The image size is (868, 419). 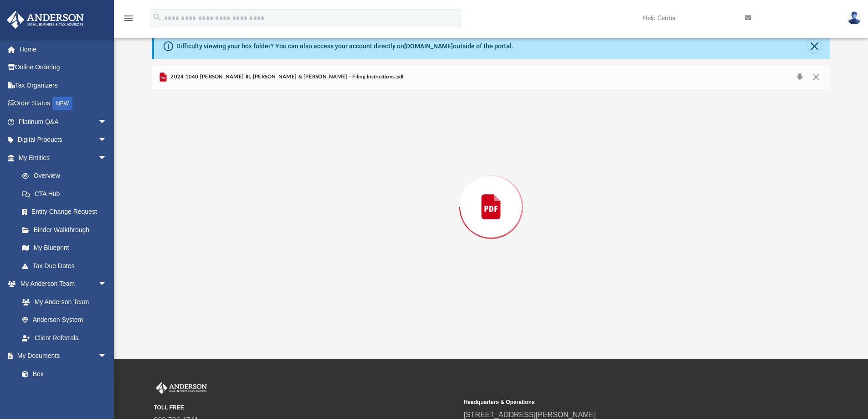 I want to click on a: menu, so click(x=128, y=21).